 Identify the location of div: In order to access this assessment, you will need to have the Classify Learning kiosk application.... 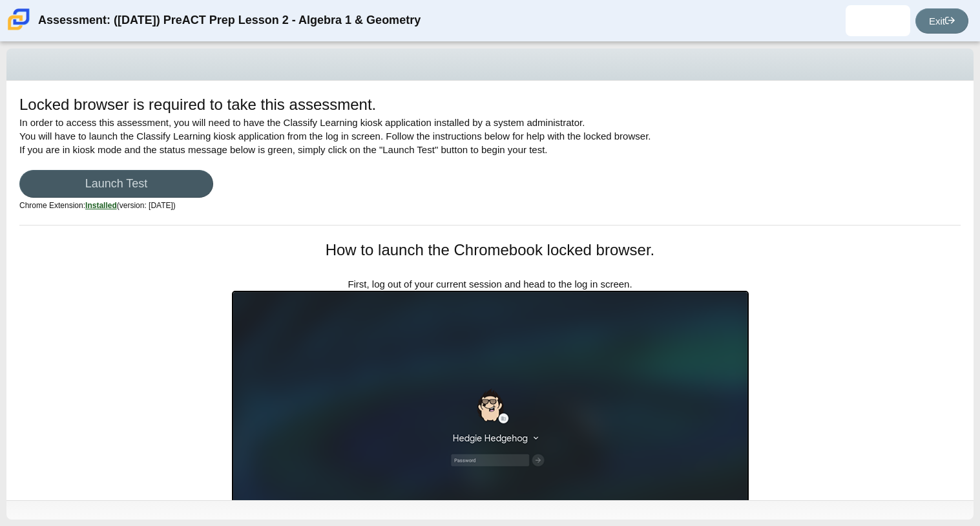
(490, 159).